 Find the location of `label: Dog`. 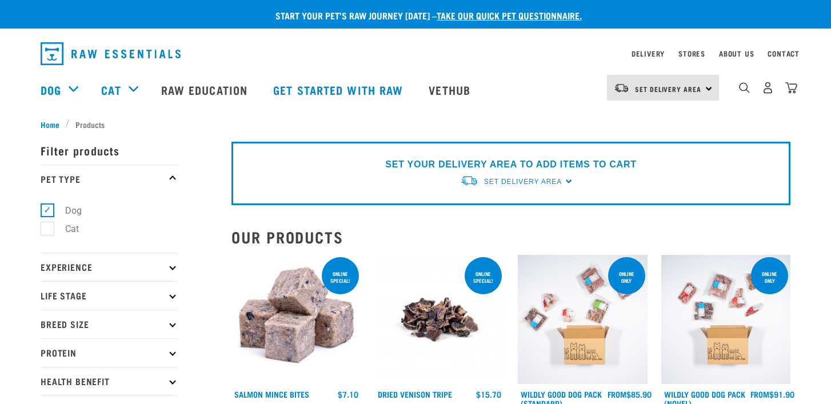

label: Dog is located at coordinates (66, 210).